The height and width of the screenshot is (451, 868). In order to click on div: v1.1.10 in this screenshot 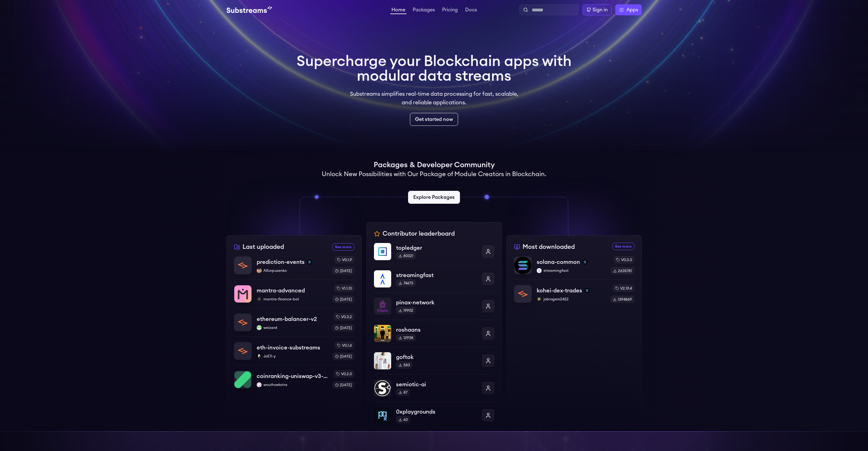, I will do `click(344, 288)`.